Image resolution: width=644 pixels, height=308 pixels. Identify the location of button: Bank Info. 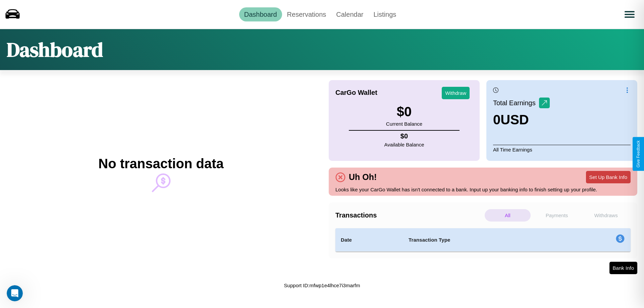
(623, 268).